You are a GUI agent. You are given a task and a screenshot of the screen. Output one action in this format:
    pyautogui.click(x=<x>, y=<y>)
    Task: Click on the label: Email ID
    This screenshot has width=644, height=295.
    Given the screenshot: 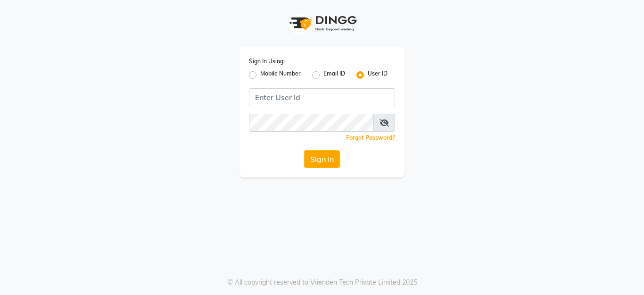 What is the action you would take?
    pyautogui.click(x=335, y=75)
    